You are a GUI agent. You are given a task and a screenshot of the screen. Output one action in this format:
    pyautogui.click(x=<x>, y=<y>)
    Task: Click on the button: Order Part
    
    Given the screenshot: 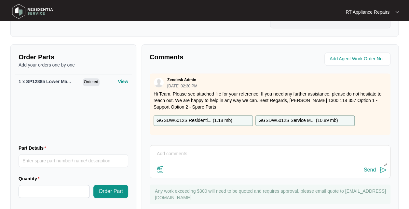 What is the action you would take?
    pyautogui.click(x=111, y=191)
    